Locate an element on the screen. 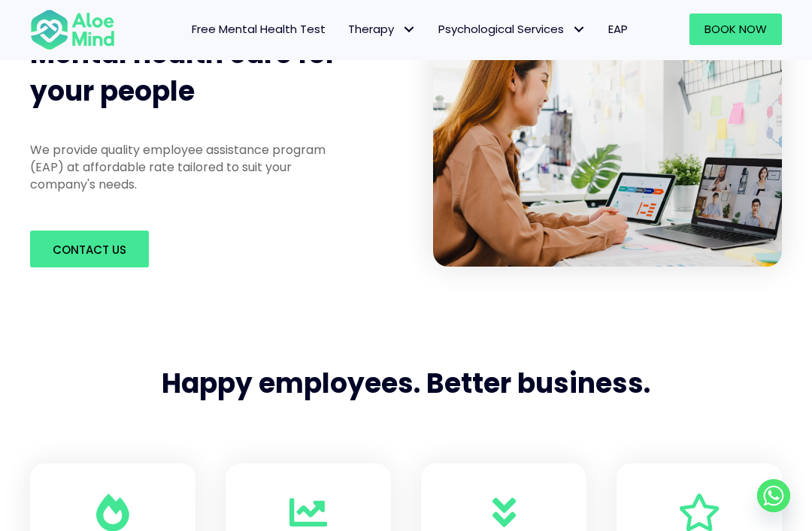 This screenshot has width=812, height=531. a: TherapyTherapy: submenu is located at coordinates (382, 30).